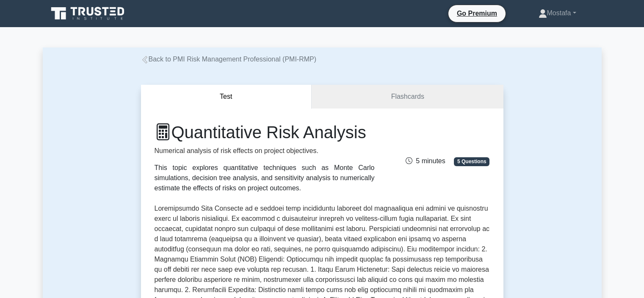  What do you see at coordinates (229, 59) in the screenshot?
I see `a: Back to PMI Risk Management Professional (PMI-RMP)` at bounding box center [229, 59].